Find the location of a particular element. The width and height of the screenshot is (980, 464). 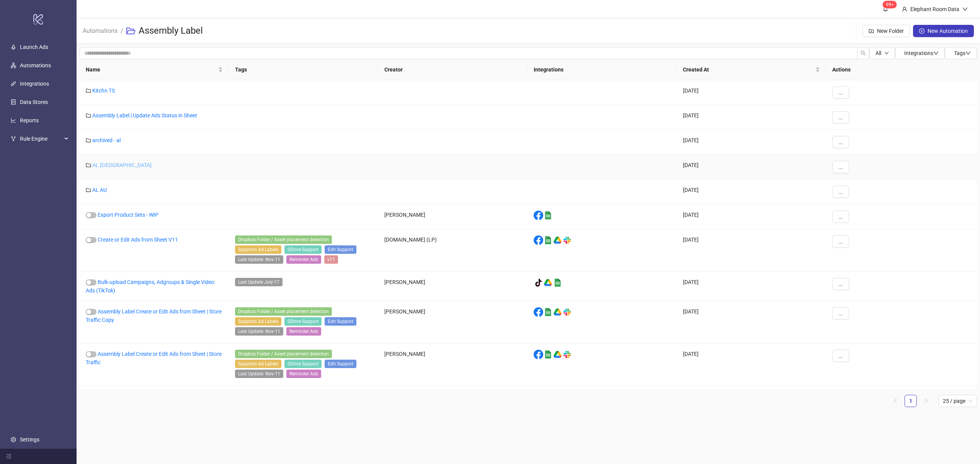

div: Page Size is located at coordinates (957, 401).